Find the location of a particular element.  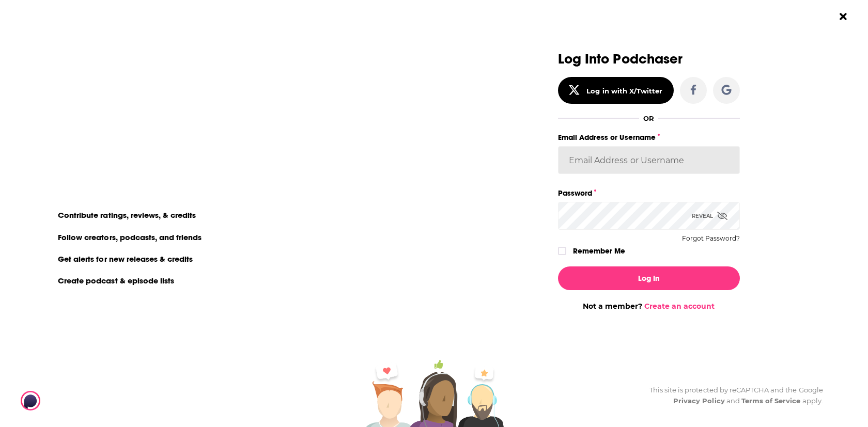

div: Not a member? is located at coordinates (649, 306).